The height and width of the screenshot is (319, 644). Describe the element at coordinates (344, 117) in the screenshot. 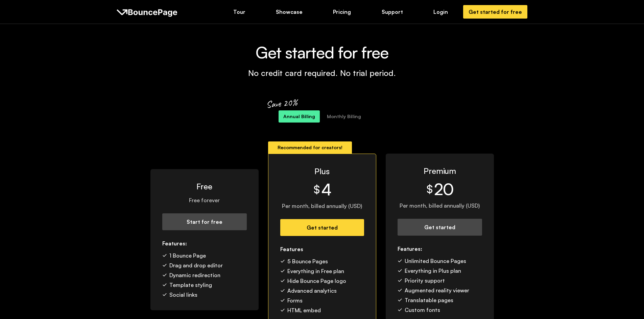

I see `div: Monthly Billing` at that location.